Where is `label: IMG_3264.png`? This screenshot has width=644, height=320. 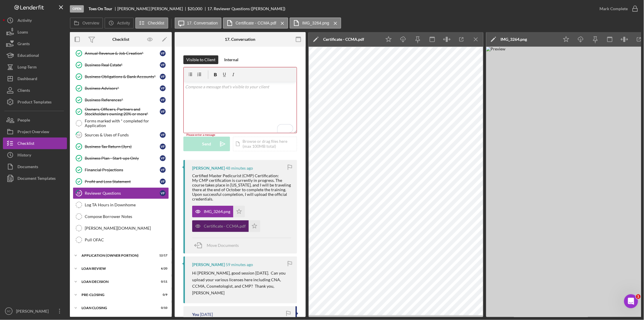
label: IMG_3264.png is located at coordinates (316, 23).